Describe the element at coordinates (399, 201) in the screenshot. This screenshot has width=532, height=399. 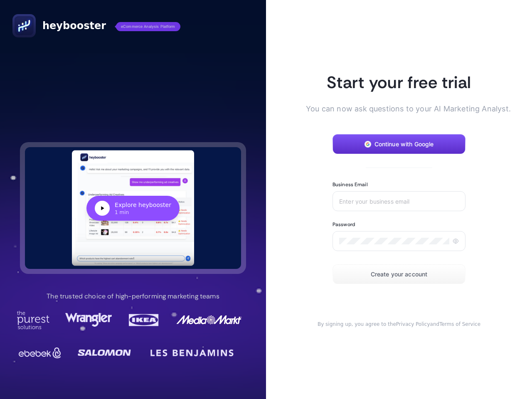
I see `input: Enter your business email` at that location.